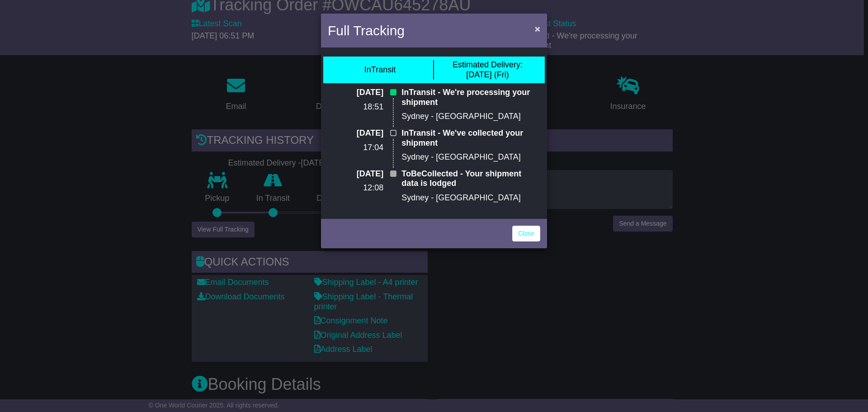  Describe the element at coordinates (537, 29) in the screenshot. I see `button: Close` at that location.